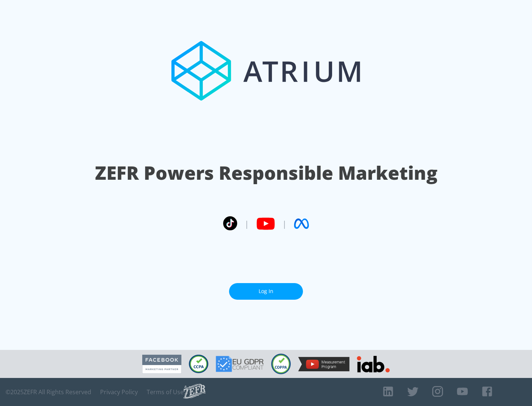 Image resolution: width=532 pixels, height=406 pixels. Describe the element at coordinates (165, 392) in the screenshot. I see `a: Terms of Use` at that location.